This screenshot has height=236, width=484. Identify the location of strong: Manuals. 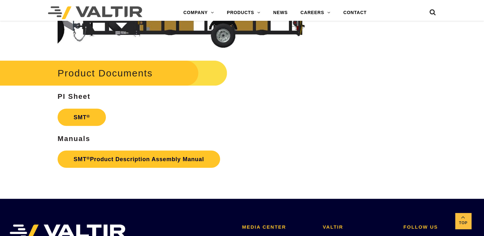
(74, 138).